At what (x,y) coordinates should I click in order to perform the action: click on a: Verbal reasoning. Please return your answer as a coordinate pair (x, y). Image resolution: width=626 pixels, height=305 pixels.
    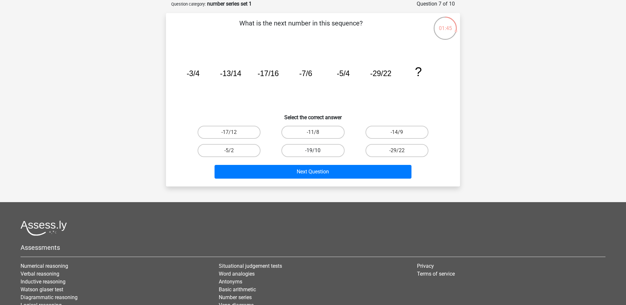
    Looking at the image, I should click on (40, 273).